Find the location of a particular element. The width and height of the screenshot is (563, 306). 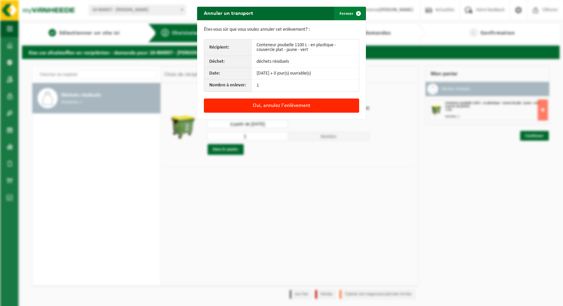

th: Date: is located at coordinates (228, 74).